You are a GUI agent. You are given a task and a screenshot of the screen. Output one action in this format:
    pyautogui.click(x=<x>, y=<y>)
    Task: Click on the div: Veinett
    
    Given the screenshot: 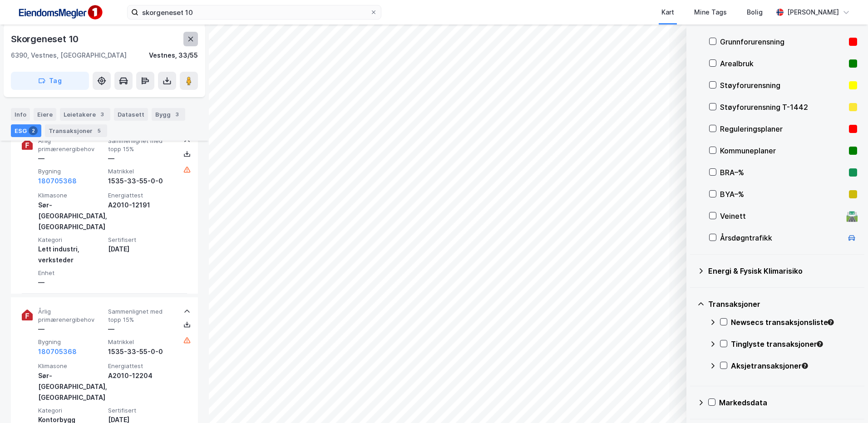 What is the action you would take?
    pyautogui.click(x=781, y=216)
    